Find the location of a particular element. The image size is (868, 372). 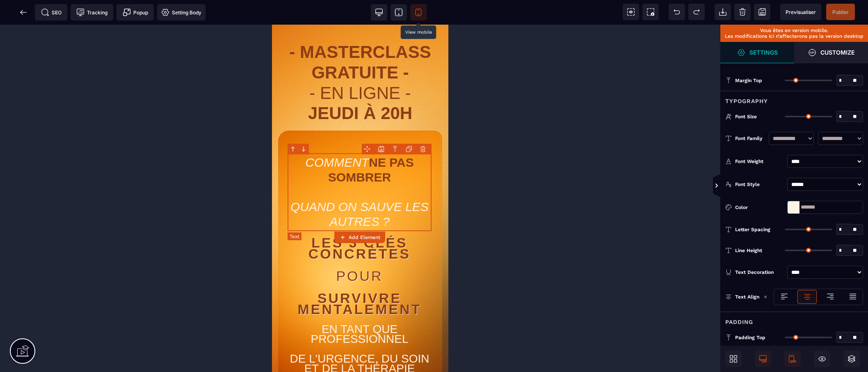

span: SEO is located at coordinates (51, 13).